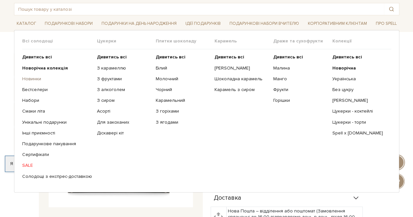 The width and height of the screenshot is (413, 217). I want to click on span: Колекції, so click(362, 41).